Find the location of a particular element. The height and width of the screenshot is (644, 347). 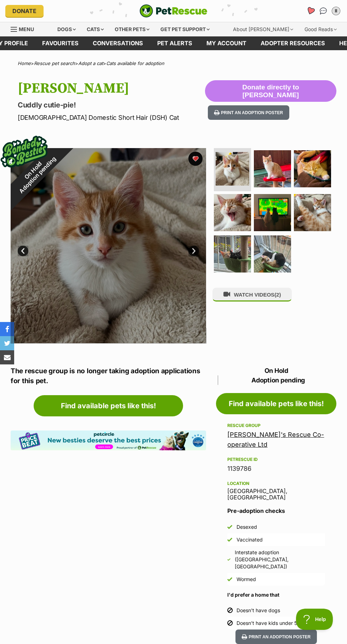

a: conversations is located at coordinates (118, 43).